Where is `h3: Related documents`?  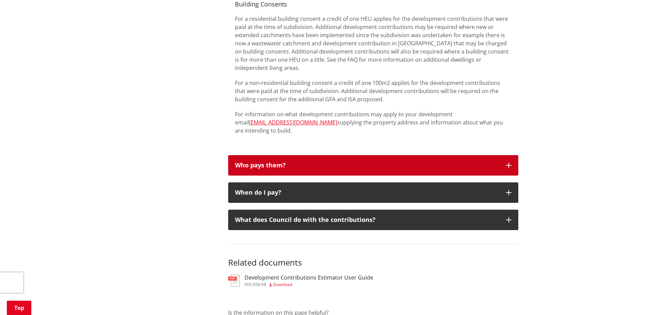 h3: Related documents is located at coordinates (373, 255).